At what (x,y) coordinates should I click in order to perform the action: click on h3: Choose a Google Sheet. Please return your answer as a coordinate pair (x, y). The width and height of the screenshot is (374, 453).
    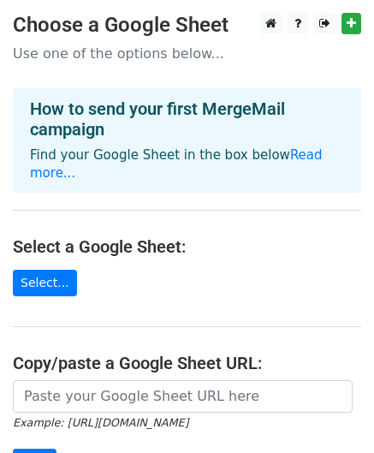
    Looking at the image, I should click on (187, 25).